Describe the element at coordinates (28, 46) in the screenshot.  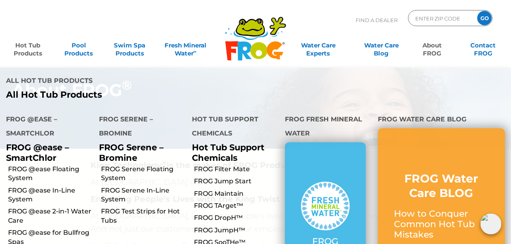
I see `a: Hot TubProducts` at that location.